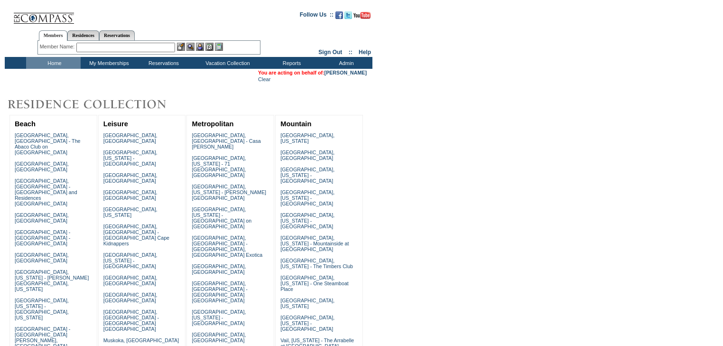 The height and width of the screenshot is (346, 723). What do you see at coordinates (362, 17) in the screenshot?
I see `a: Subscribe to our YouTube Channel` at bounding box center [362, 17].